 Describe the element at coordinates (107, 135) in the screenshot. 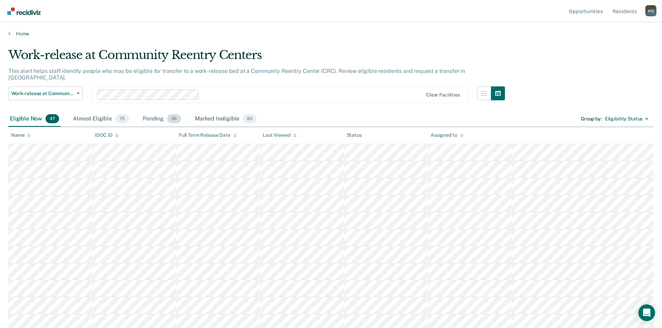

I see `div: IDOC ID` at that location.